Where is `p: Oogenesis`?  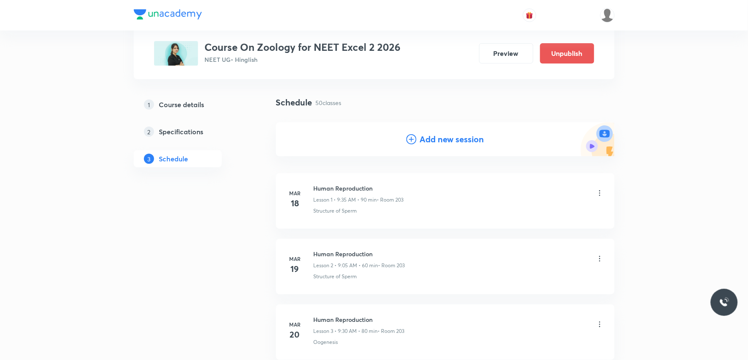
p: Oogenesis is located at coordinates (326, 342).